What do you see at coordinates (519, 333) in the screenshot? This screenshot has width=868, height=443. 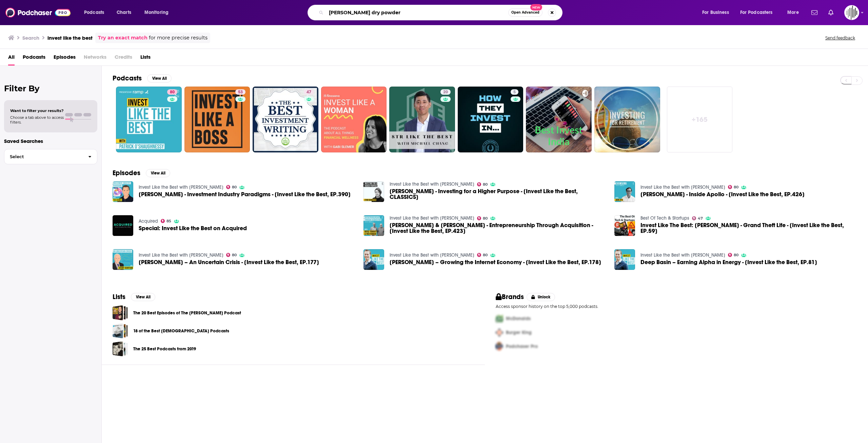 I see `span: Burger King` at bounding box center [519, 333].